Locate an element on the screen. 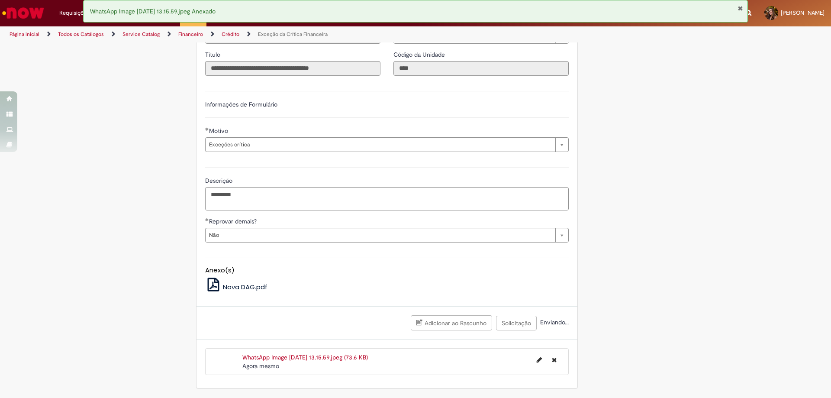  span: Requisições is located at coordinates (74, 13).